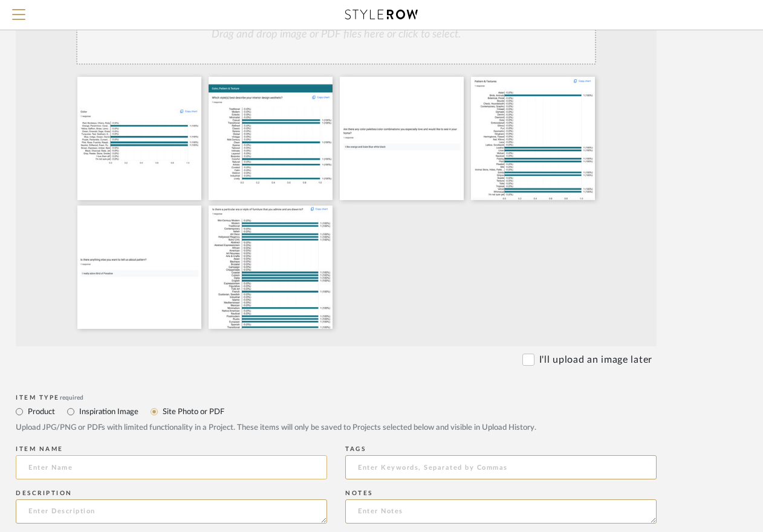 The width and height of the screenshot is (763, 532). What do you see at coordinates (501, 467) in the screenshot?
I see `input: Enter Keywords, Separated by Commas` at bounding box center [501, 467].